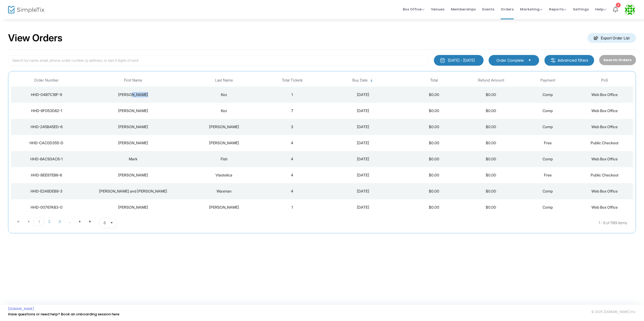 Image resolution: width=644 pixels, height=321 pixels. Describe the element at coordinates (224, 175) in the screenshot. I see `div: Vlastelica` at that location.